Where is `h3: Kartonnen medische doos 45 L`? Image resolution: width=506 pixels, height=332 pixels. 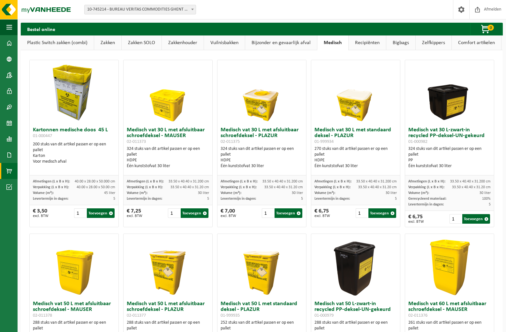
h3: Kartonnen medische doos 45 L is located at coordinates (74, 134).